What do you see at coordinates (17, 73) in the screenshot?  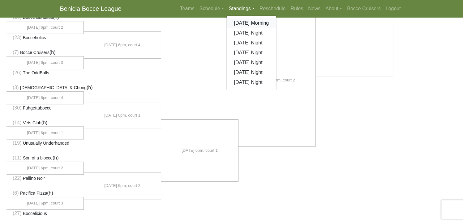 I see `span: (26)` at bounding box center [17, 73].